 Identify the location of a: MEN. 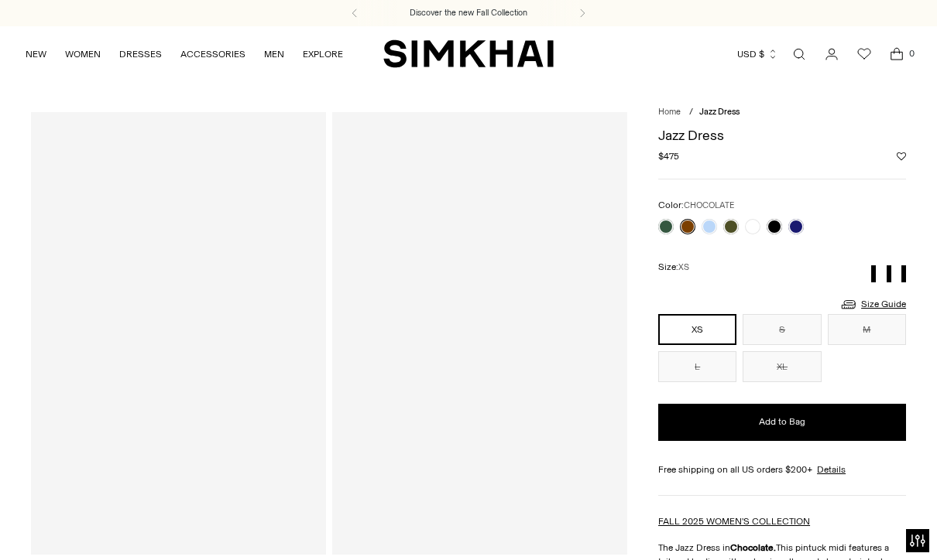
(274, 54).